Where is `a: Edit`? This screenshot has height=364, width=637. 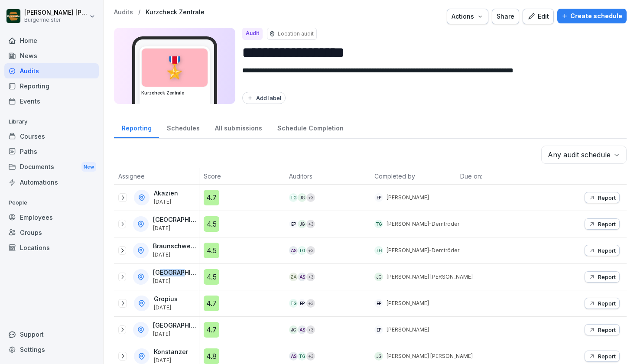 a: Edit is located at coordinates (538, 17).